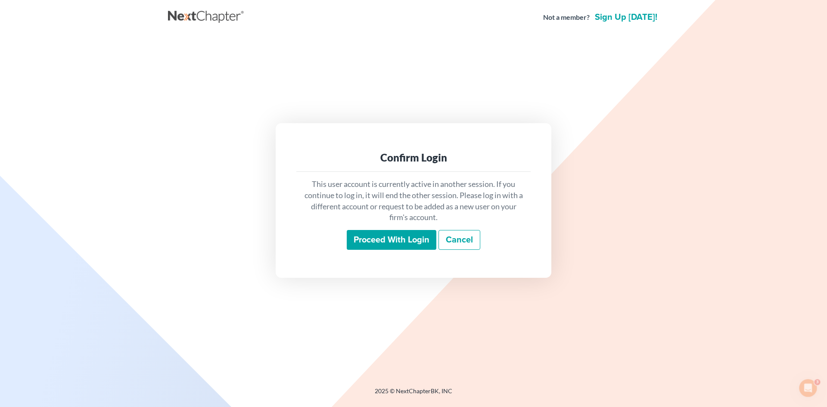 This screenshot has height=407, width=827. I want to click on div: 2025 © NextChapterBK, INC, so click(413, 394).